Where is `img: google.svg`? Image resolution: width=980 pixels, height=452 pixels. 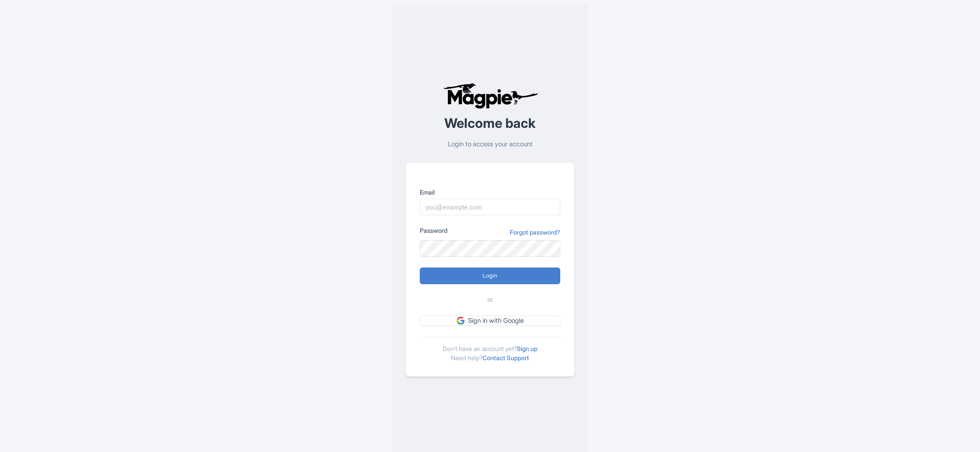 img: google.svg is located at coordinates (460, 321).